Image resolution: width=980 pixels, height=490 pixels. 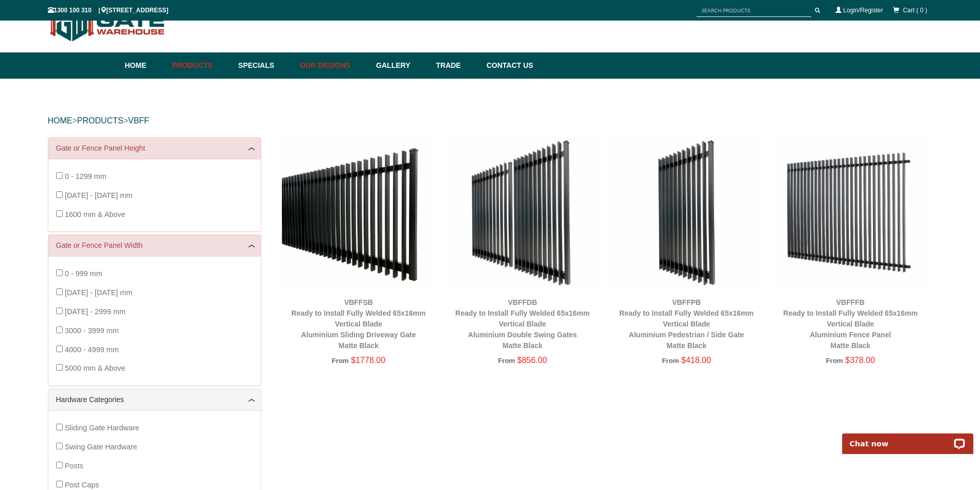 I want to click on a: Gate or Fence Panel Width, so click(x=155, y=245).